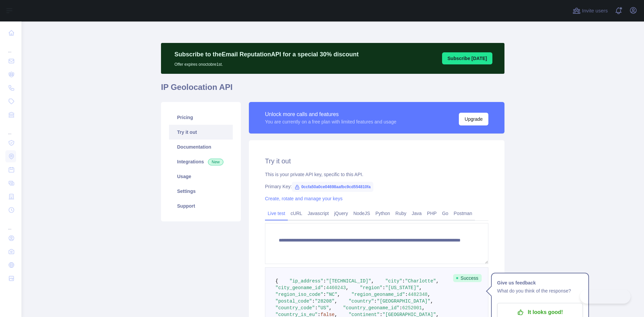 Image resolution: width=644 pixels, height=317 pixels. I want to click on span: "ip_address", so click(306, 281).